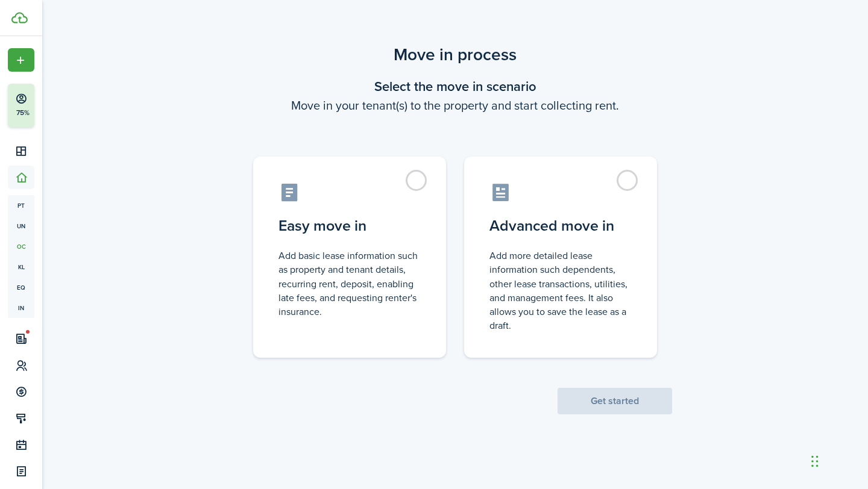 The height and width of the screenshot is (489, 868). Describe the element at coordinates (349, 226) in the screenshot. I see `control-radio-card-title: Easy move in` at that location.